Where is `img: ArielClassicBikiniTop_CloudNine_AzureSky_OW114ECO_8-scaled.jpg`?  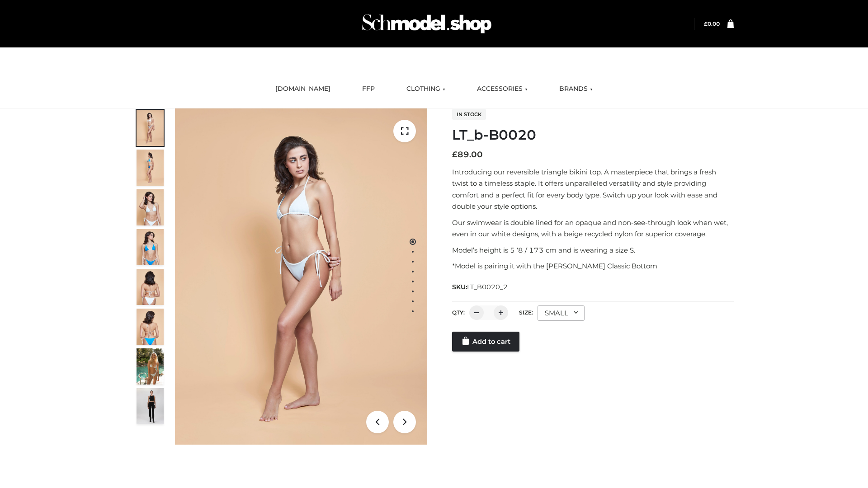
img: ArielClassicBikiniTop_CloudNine_AzureSky_OW114ECO_8-scaled.jpg is located at coordinates (150, 327).